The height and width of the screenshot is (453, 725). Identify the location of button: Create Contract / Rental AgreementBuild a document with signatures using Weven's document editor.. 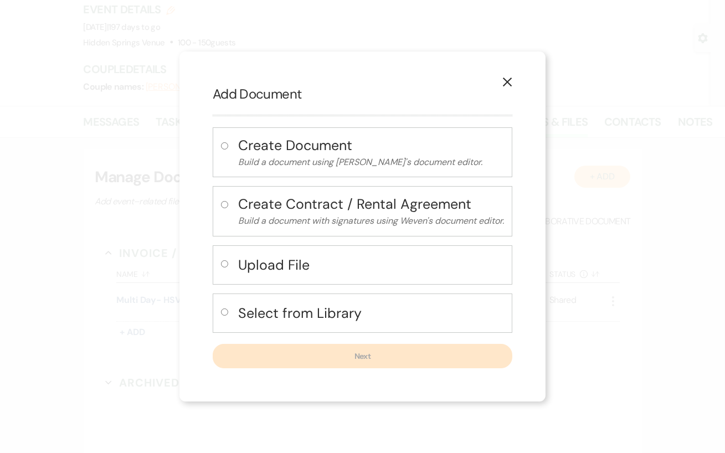
(371, 211).